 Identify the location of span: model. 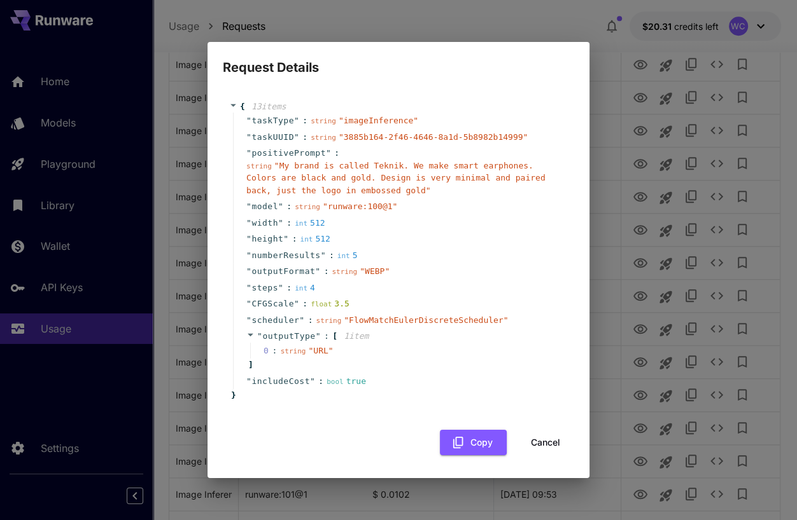
(265, 207).